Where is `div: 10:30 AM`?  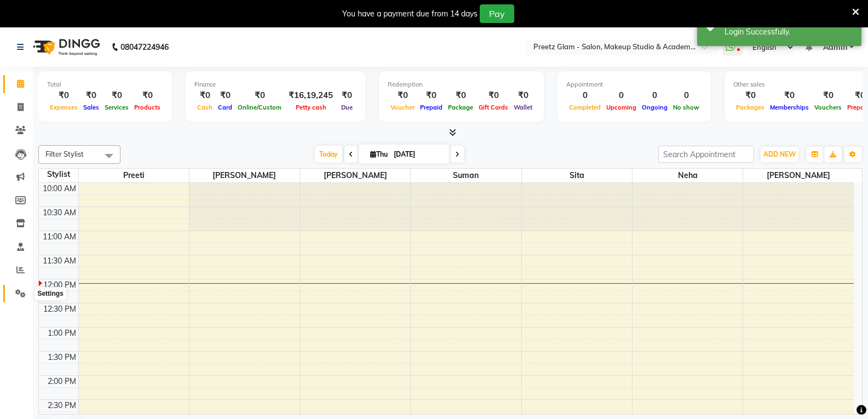 div: 10:30 AM is located at coordinates (59, 213).